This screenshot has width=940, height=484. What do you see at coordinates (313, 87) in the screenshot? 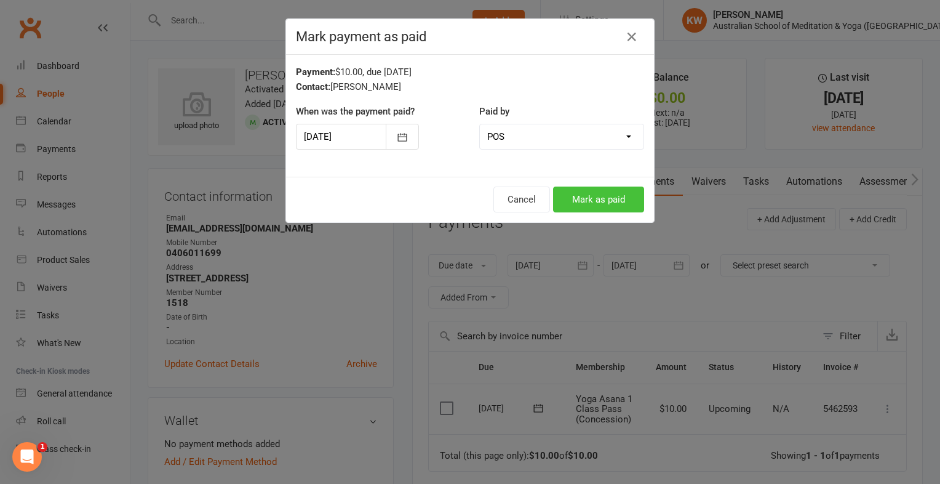
I see `strong: Contact:` at bounding box center [313, 87].